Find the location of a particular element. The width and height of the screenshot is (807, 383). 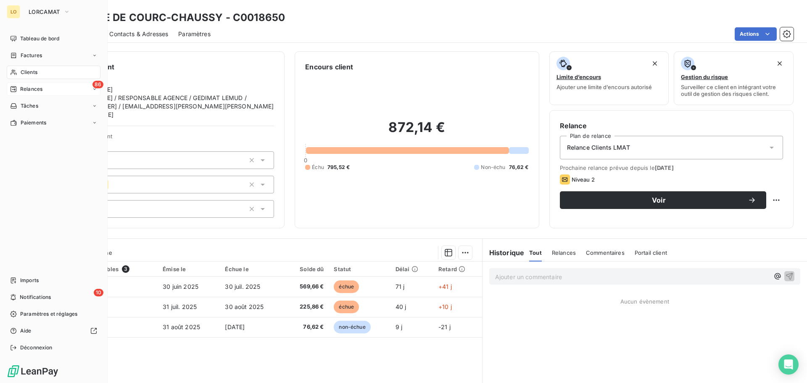

span: 86 is located at coordinates (98, 85).